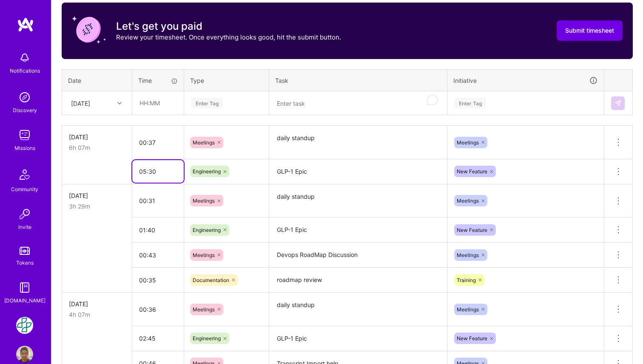 The image size is (643, 364). What do you see at coordinates (25, 24) in the screenshot?
I see `img: logo` at bounding box center [25, 24].